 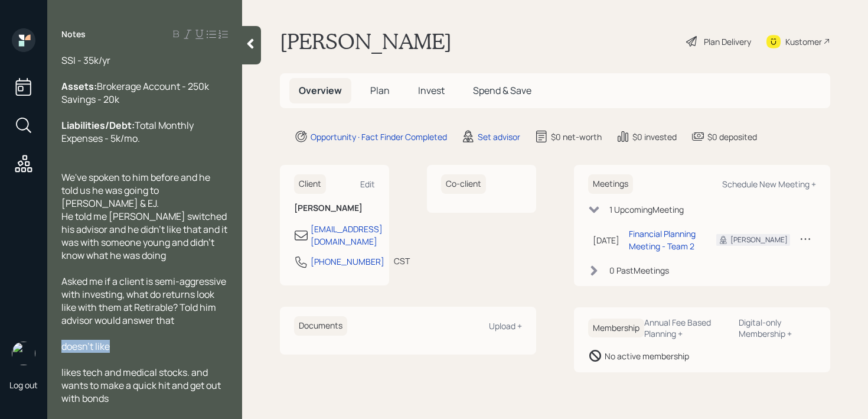 I want to click on div: Log out, so click(x=23, y=385).